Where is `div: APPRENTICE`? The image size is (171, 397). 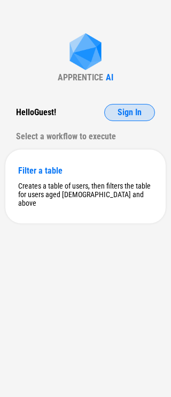 div: APPRENTICE is located at coordinates (80, 77).